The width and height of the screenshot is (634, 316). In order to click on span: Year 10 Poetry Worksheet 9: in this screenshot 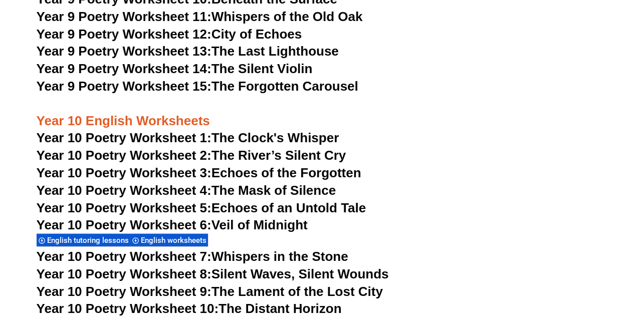, I will do `click(124, 292)`.